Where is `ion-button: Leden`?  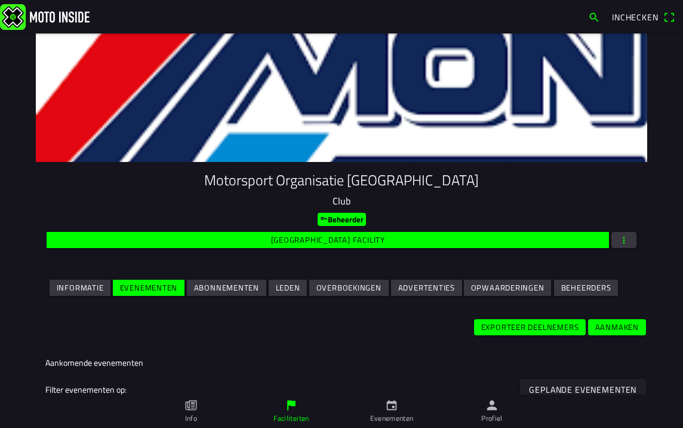
ion-button: Leden is located at coordinates (288, 287).